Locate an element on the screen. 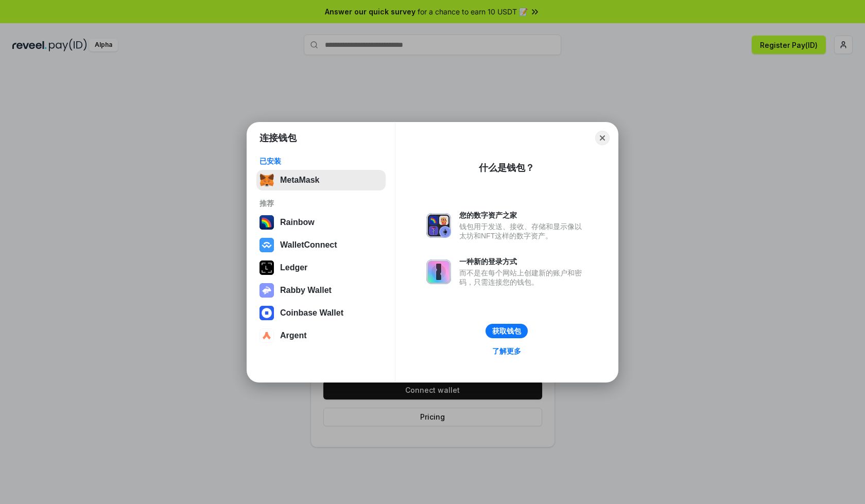 Image resolution: width=865 pixels, height=504 pixels. div: 而不是在每个网站上创建新的账户和密码，只需连接您的钱包。 is located at coordinates (524, 278).